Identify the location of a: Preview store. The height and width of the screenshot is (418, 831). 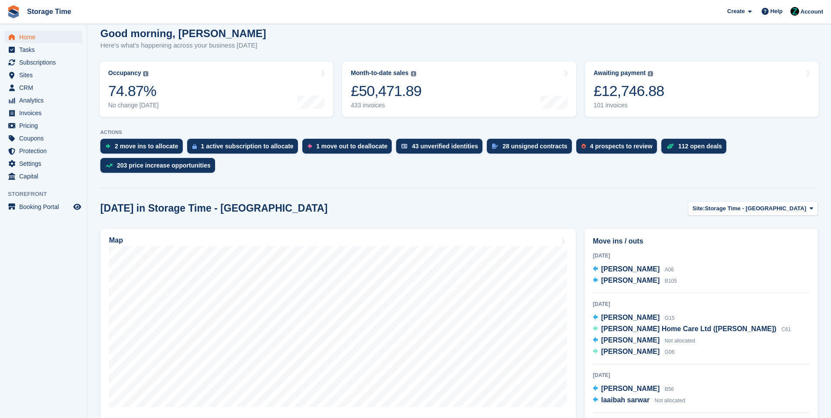
(77, 207).